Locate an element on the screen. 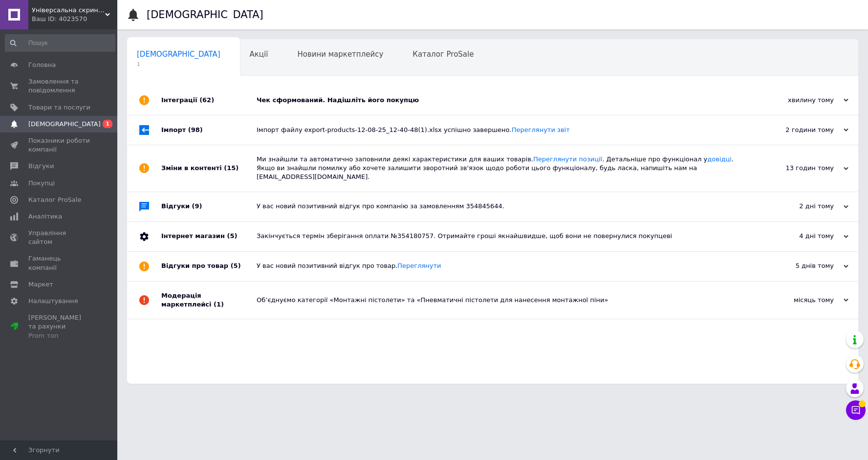  span: (98) is located at coordinates (196, 129).